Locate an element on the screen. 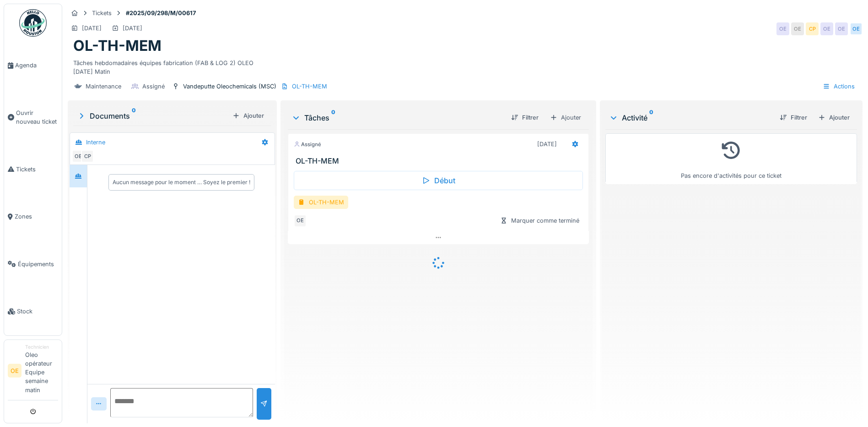 Image resolution: width=868 pixels, height=427 pixels. div: Interne is located at coordinates (96, 142).